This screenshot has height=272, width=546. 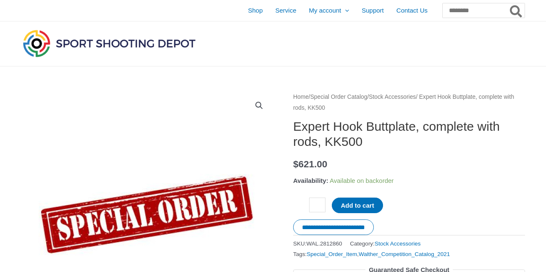 What do you see at coordinates (339, 97) in the screenshot?
I see `a: Special Order Catalog` at bounding box center [339, 97].